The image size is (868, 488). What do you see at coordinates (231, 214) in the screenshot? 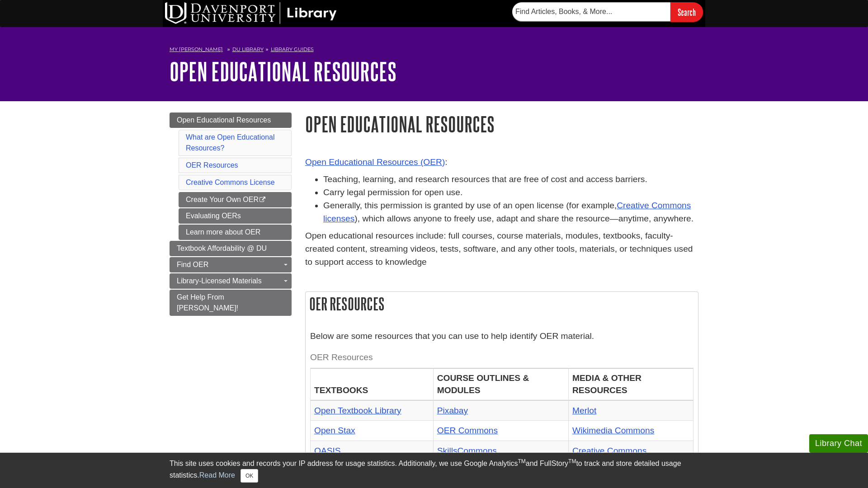
I see `div: Guide Page Menu` at bounding box center [231, 214].